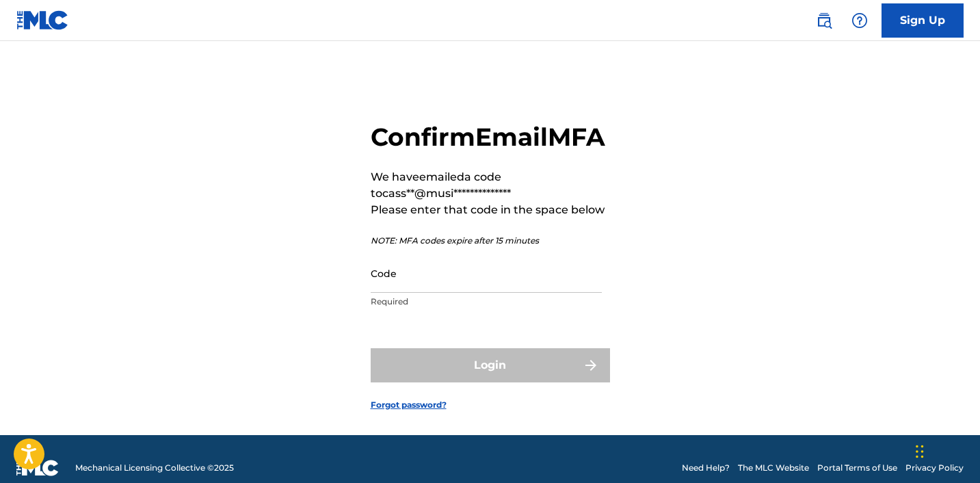 The image size is (980, 483). I want to click on div: Chat Widget, so click(945, 450).